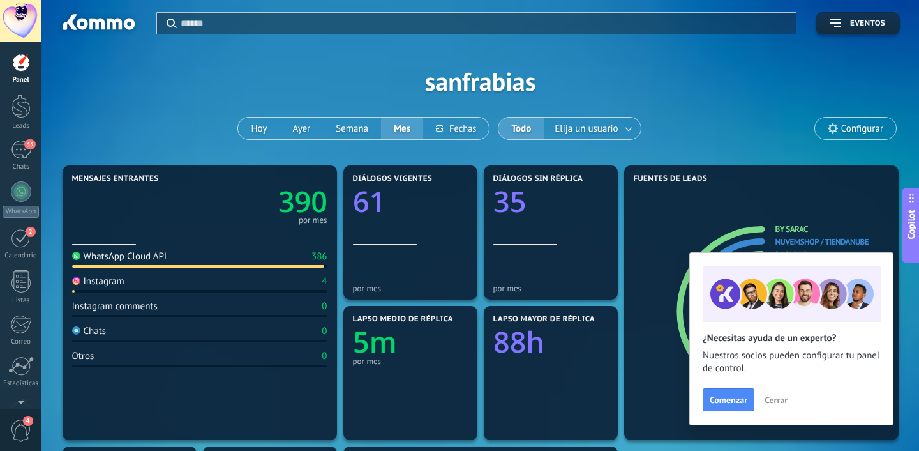 The height and width of the screenshot is (451, 919). What do you see at coordinates (116, 179) in the screenshot?
I see `span: Mensajes entrantes` at bounding box center [116, 179].